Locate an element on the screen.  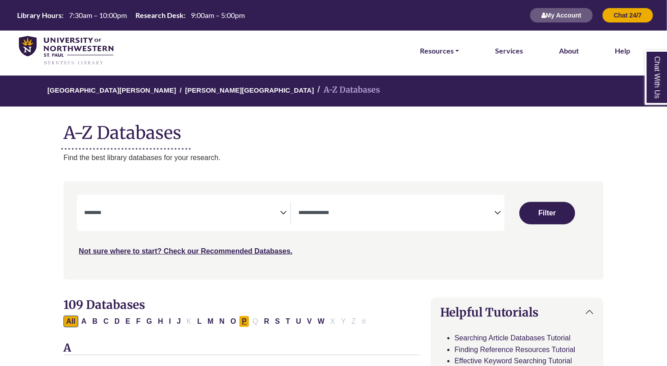
a: Finding Reference Resources Tutorial is located at coordinates (515, 350).